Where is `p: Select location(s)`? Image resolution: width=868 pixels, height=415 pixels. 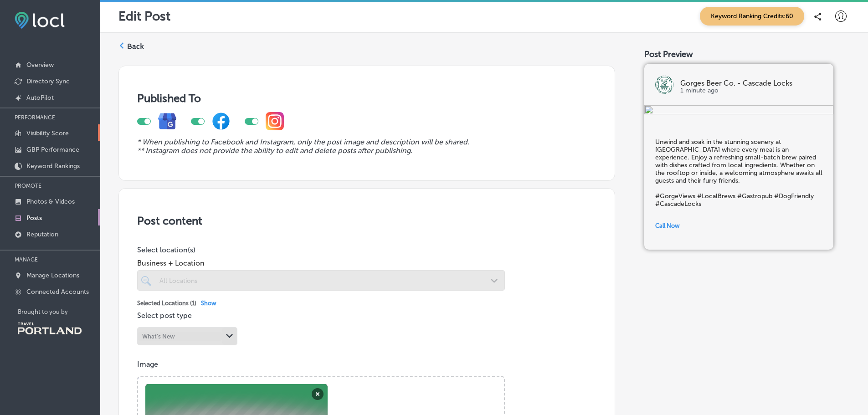 p: Select location(s) is located at coordinates (321, 250).